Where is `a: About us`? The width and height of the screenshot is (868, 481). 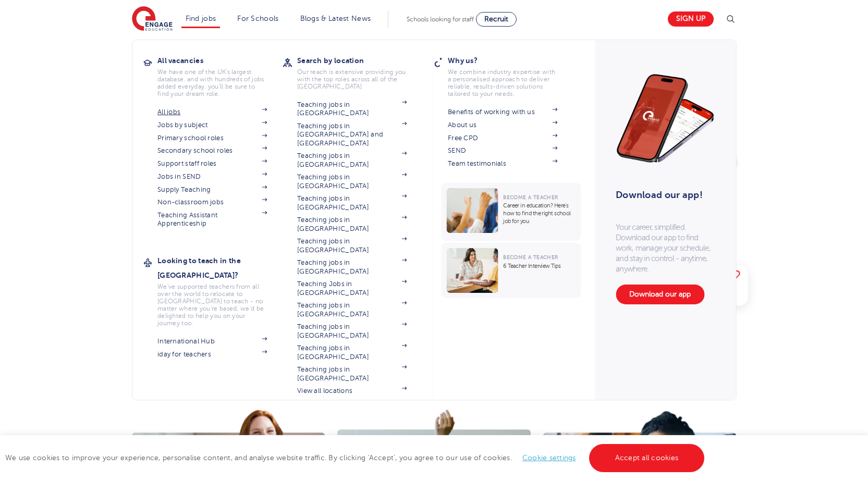 a: About us is located at coordinates (502, 126).